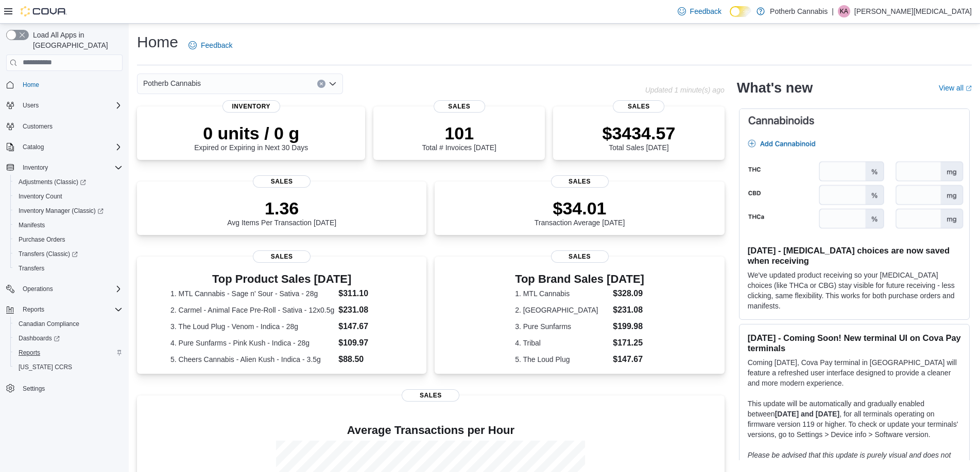  What do you see at coordinates (730, 17) in the screenshot?
I see `span: Dark Mode` at bounding box center [730, 17].